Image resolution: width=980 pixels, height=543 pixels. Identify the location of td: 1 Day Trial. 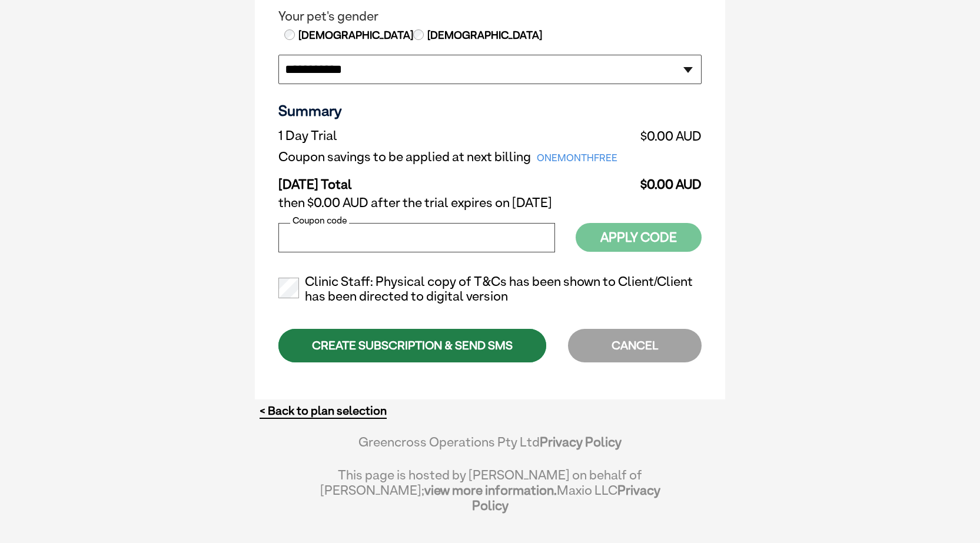
(457, 136).